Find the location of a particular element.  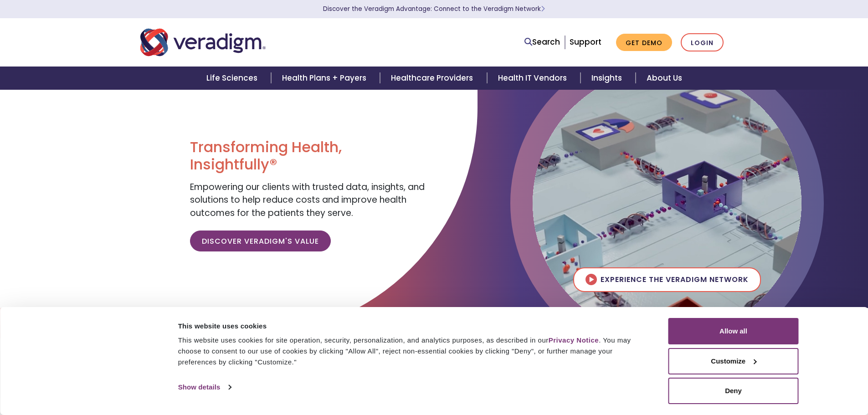

div: This website uses cookies is located at coordinates (413, 326).